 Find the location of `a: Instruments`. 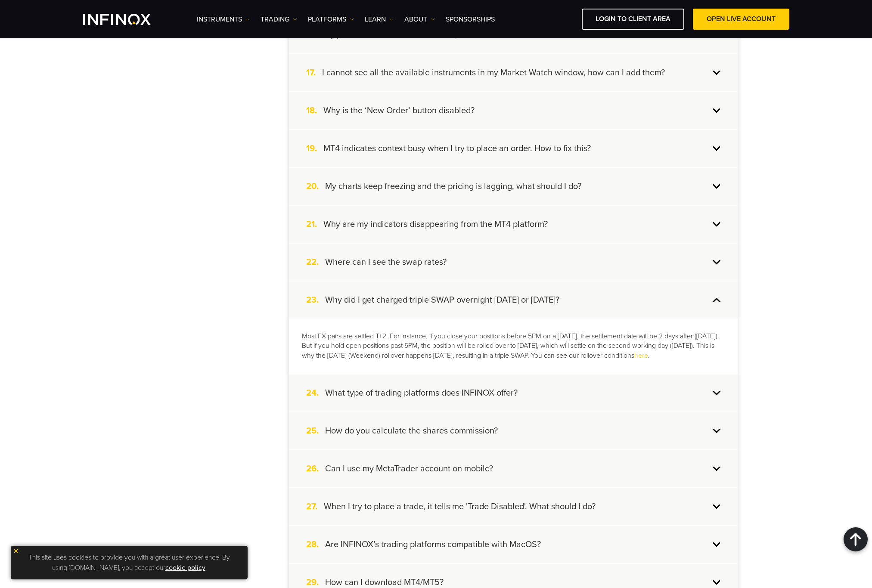

a: Instruments is located at coordinates (223, 19).